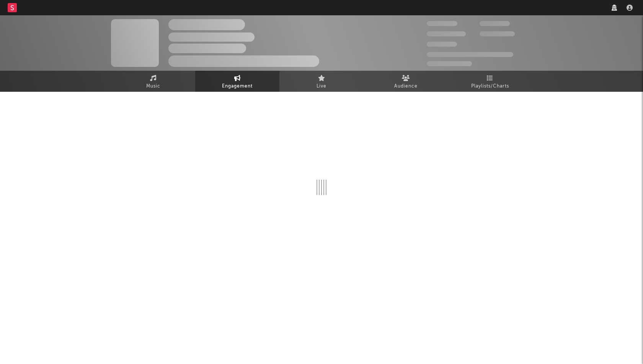  What do you see at coordinates (406, 87) in the screenshot?
I see `span: Audience` at bounding box center [406, 87].